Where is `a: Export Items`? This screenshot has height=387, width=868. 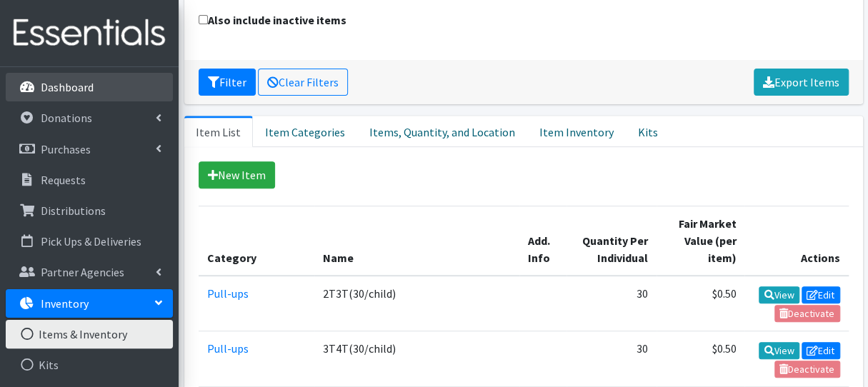 a: Export Items is located at coordinates (801, 82).